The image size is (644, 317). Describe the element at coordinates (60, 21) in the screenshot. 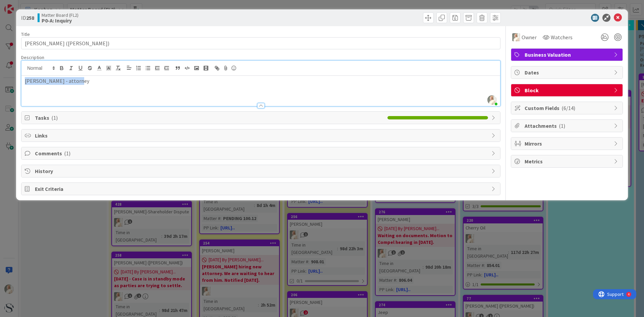

I see `b: P0-A: Inquiry` at that location.